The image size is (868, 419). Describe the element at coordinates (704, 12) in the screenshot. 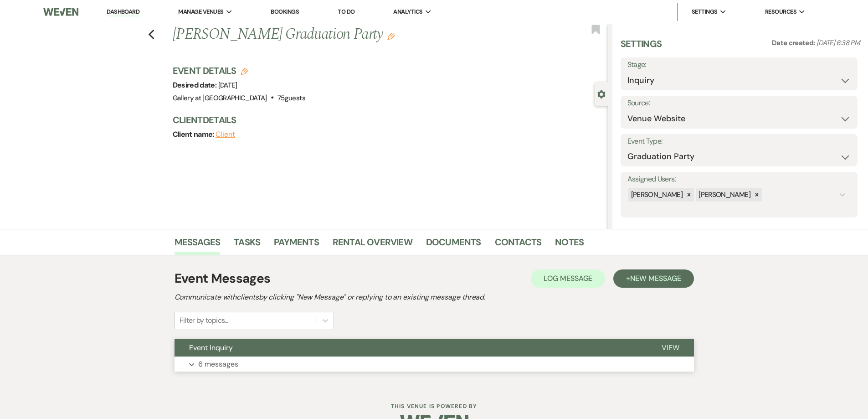

I see `span: Settings` at that location.